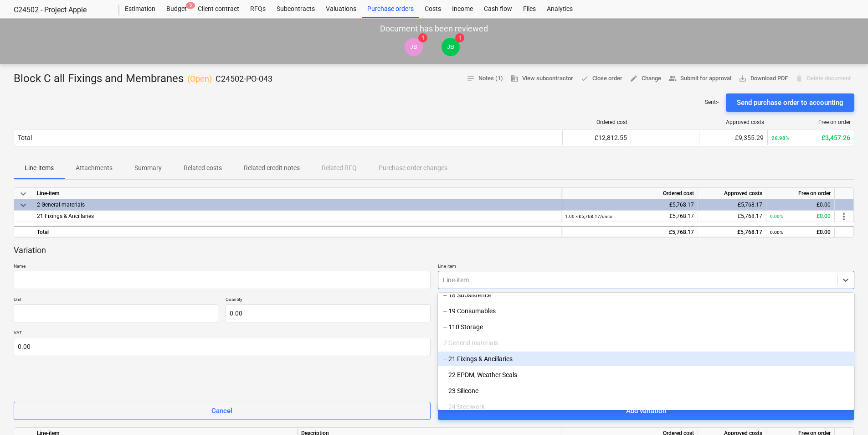 Image resolution: width=868 pixels, height=435 pixels. I want to click on div: Cancel, so click(222, 411).